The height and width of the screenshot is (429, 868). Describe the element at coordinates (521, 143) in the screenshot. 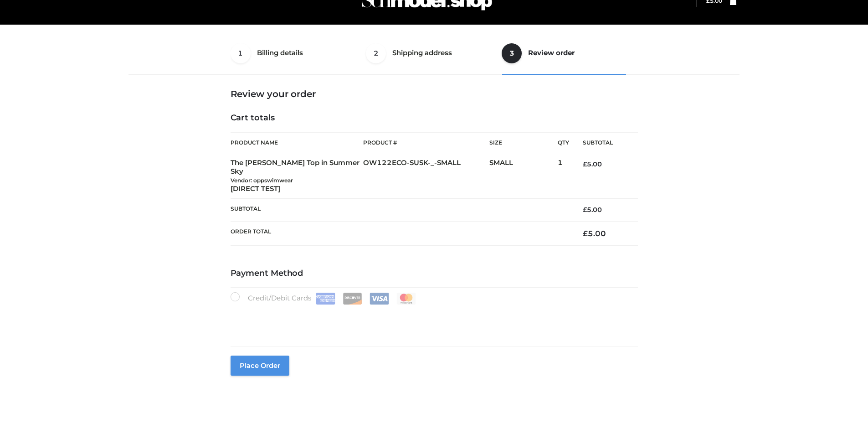

I see `th: Size` at that location.